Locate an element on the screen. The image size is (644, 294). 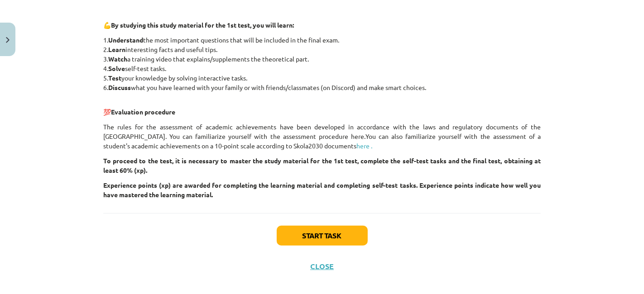
img: icon-close-lesson-0947bae3869378f0d4975bcd49f059093ad1ed9edebbc8119c70593378902aed.svg is located at coordinates (8, 40).